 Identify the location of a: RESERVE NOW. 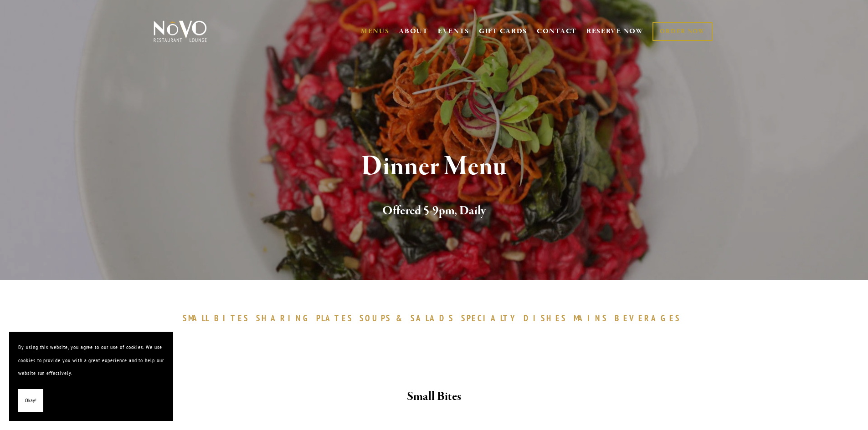
(615, 31).